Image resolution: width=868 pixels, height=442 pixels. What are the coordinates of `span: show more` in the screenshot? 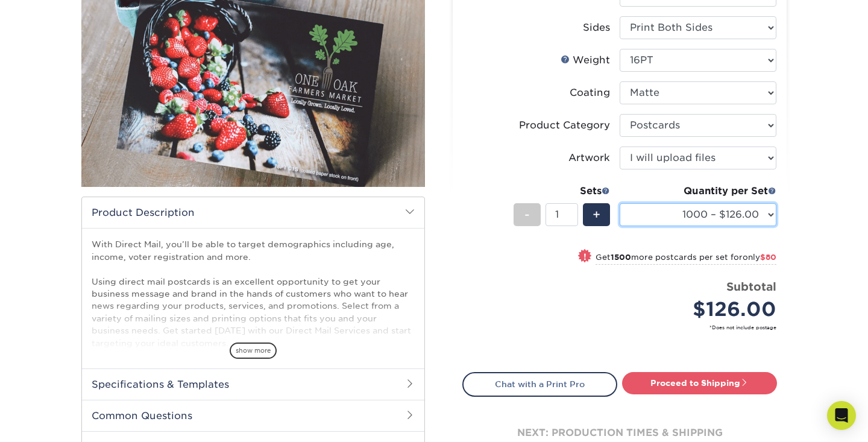 It's located at (253, 350).